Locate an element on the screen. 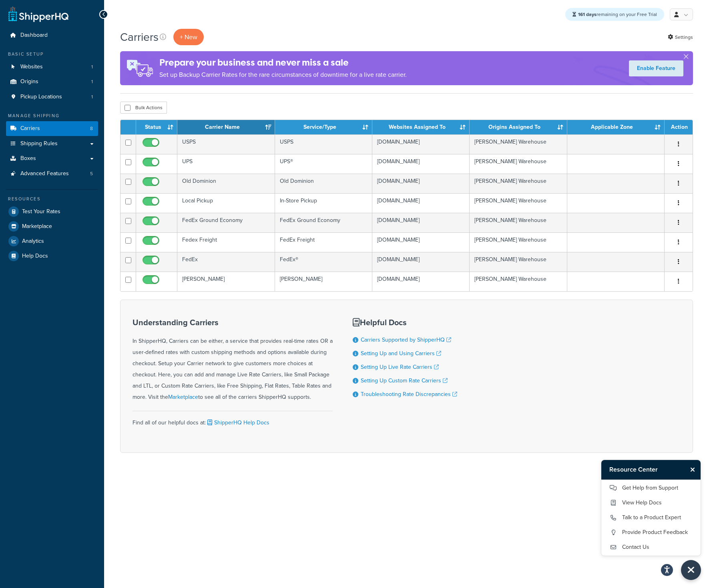 Image resolution: width=709 pixels, height=588 pixels. th: Service/Type: activate to sort column ascending is located at coordinates (324, 127).